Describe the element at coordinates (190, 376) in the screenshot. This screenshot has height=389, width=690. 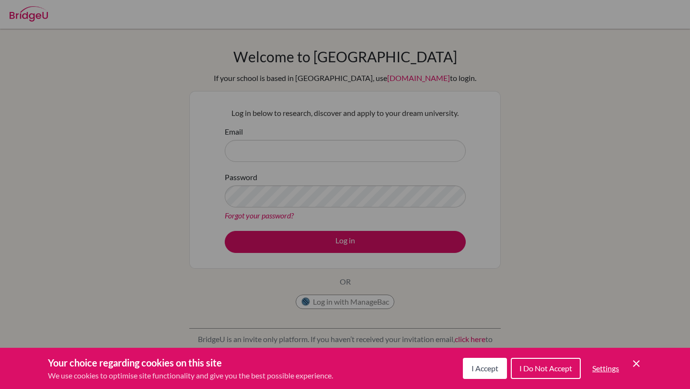
I see `p: We use cookies to optimise site functionality and give you the best possible experience.` at that location.